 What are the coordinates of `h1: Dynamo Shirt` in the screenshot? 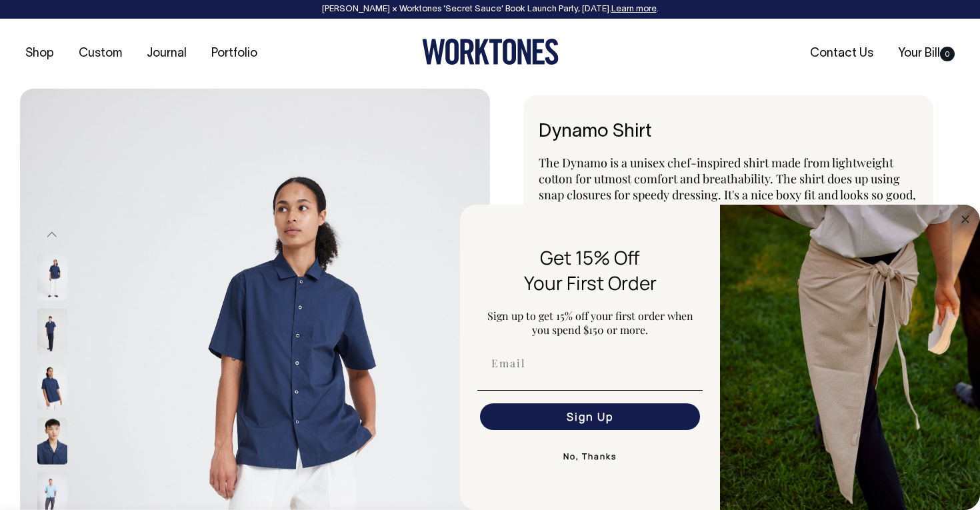 It's located at (728, 132).